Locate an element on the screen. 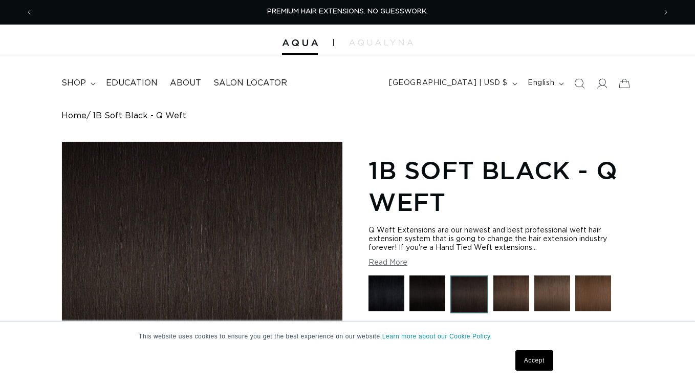 Image resolution: width=695 pixels, height=384 pixels. nav: breadcrumbs is located at coordinates (347, 116).